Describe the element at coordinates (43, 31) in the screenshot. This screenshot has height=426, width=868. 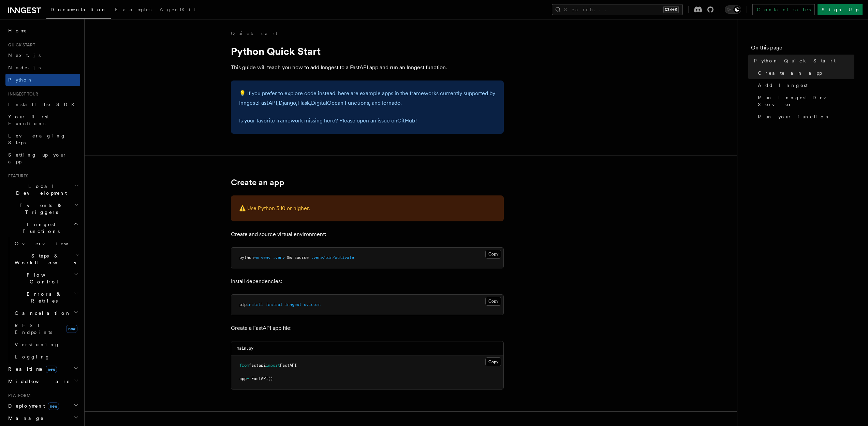
I see `a: Home` at that location.